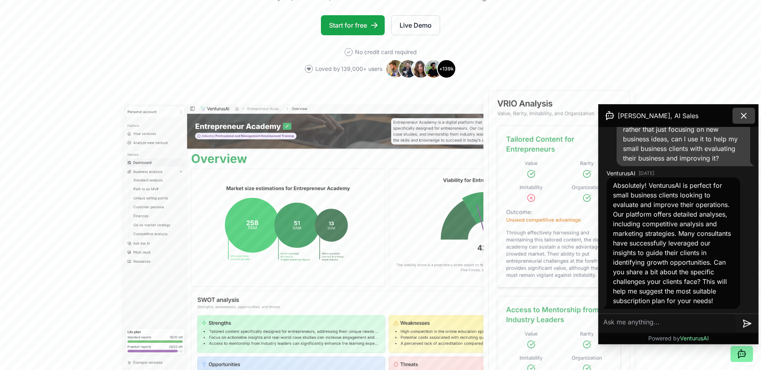 This screenshot has width=761, height=370. Describe the element at coordinates (408, 69) in the screenshot. I see `img: Avatar 2` at that location.